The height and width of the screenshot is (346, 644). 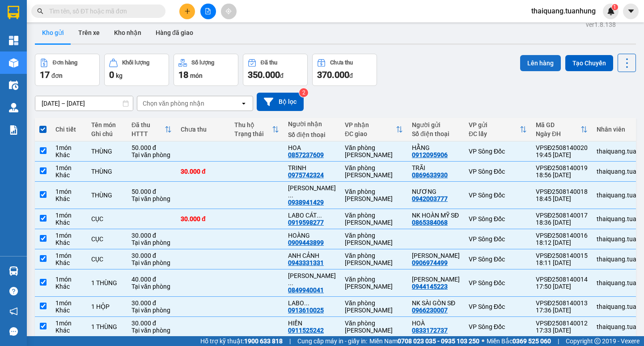 I want to click on button: Hàng đã giao, so click(x=174, y=33).